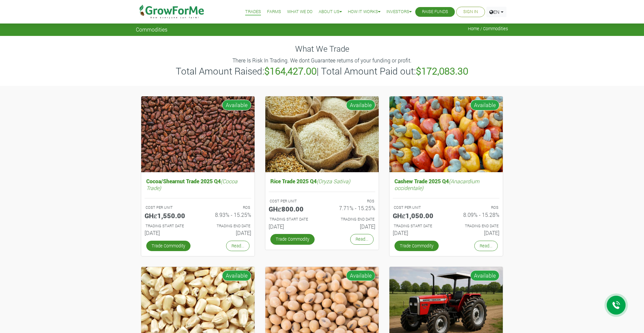 The width and height of the screenshot is (644, 333). What do you see at coordinates (253, 12) in the screenshot?
I see `a: Trades` at bounding box center [253, 12].